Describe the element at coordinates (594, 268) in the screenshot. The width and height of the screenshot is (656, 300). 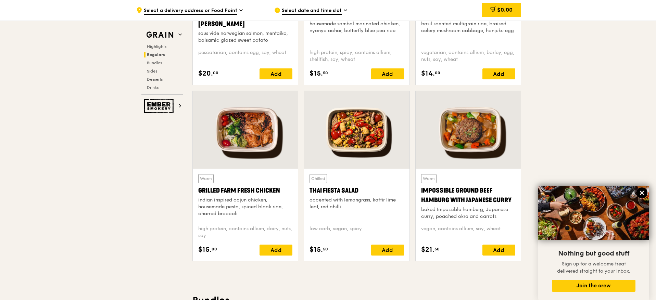
I see `span: Sign up for a welcome treat delivered straight to your inbox.` at that location.